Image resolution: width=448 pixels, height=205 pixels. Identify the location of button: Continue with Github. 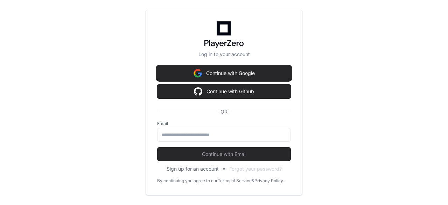
(224, 91).